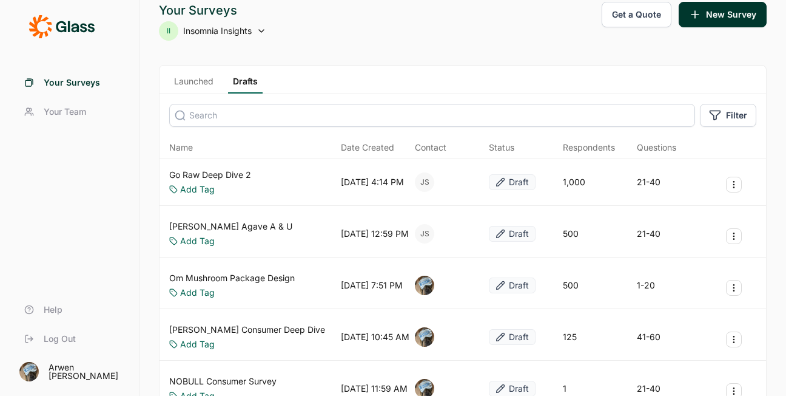 The width and height of the screenshot is (786, 396). I want to click on div: Respondents, so click(589, 147).